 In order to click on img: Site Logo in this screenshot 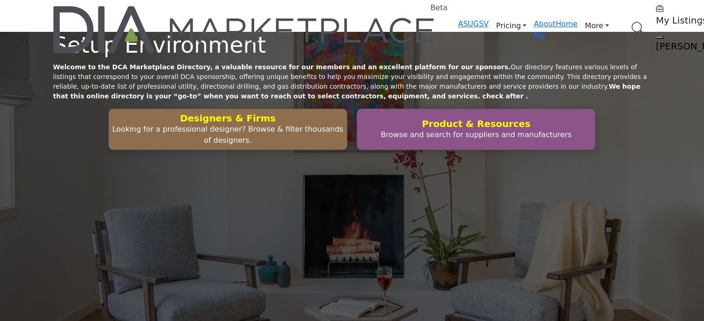, I will do `click(245, 30)`.